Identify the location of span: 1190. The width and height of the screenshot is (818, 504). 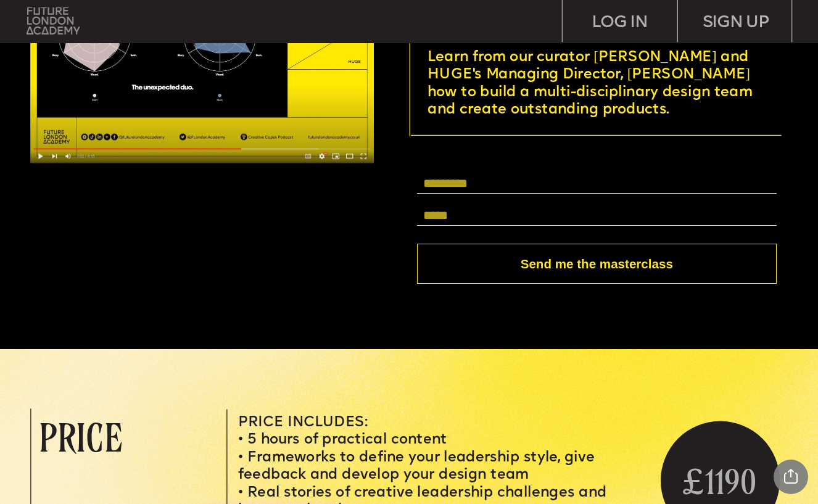
(730, 481).